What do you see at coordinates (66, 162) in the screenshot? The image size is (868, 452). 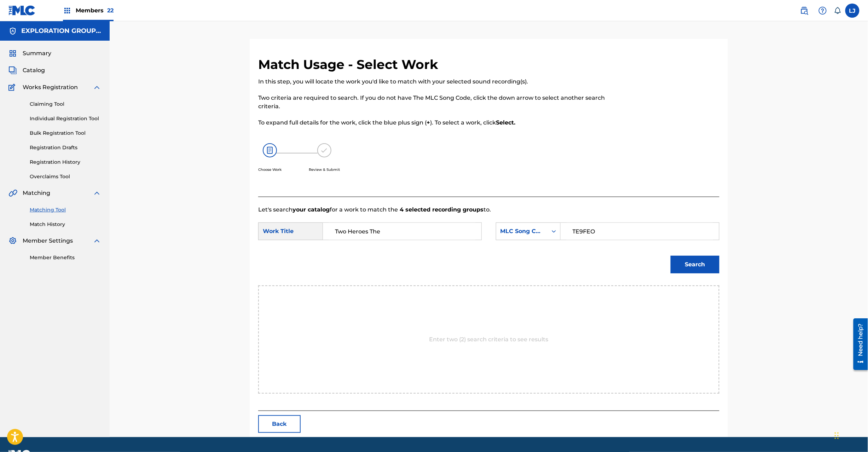 I see `a: Registration History` at bounding box center [66, 162].